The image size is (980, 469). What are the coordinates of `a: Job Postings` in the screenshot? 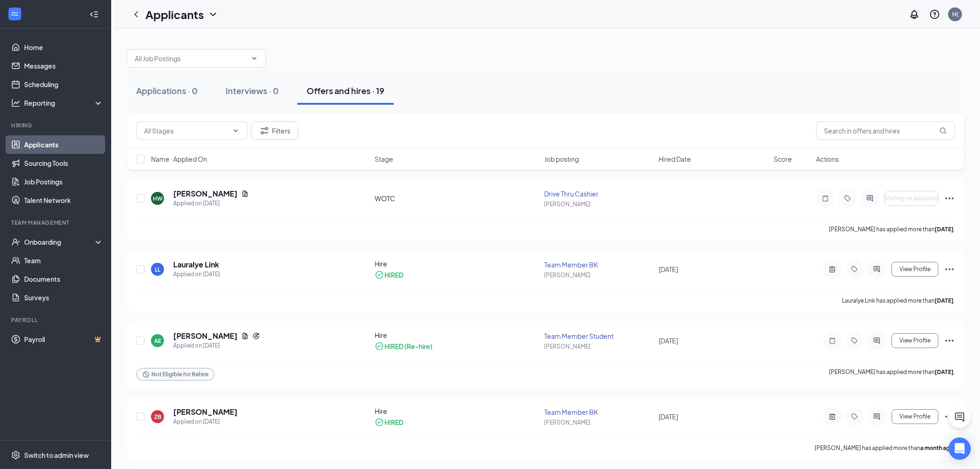 It's located at (63, 182).